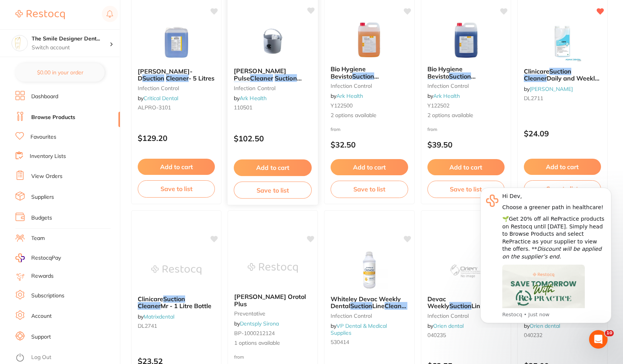 The width and height of the screenshot is (623, 364). Describe the element at coordinates (273, 300) in the screenshot. I see `b: Durr Orotol Plus` at that location.